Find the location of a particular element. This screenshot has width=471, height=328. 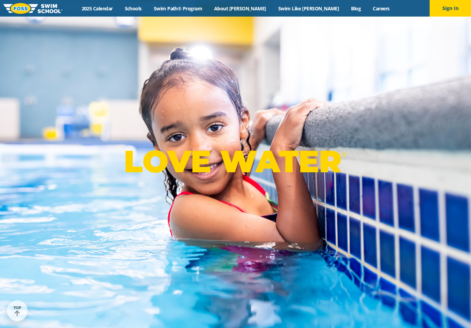

div: TOP is located at coordinates (17, 311).